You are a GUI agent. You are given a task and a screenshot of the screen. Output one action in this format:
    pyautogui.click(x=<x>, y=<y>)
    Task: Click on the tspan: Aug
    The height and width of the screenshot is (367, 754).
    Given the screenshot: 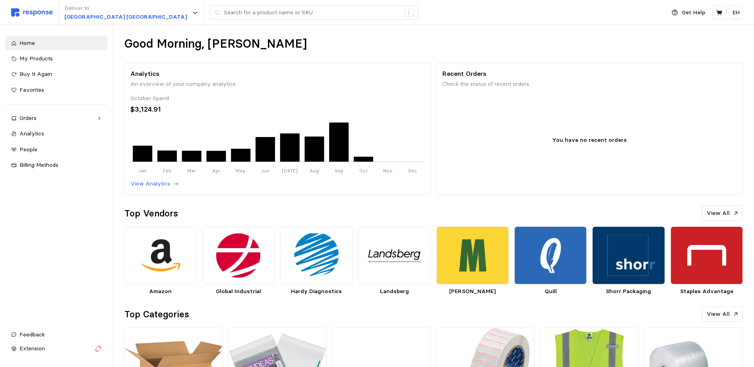 What is the action you would take?
    pyautogui.click(x=314, y=171)
    